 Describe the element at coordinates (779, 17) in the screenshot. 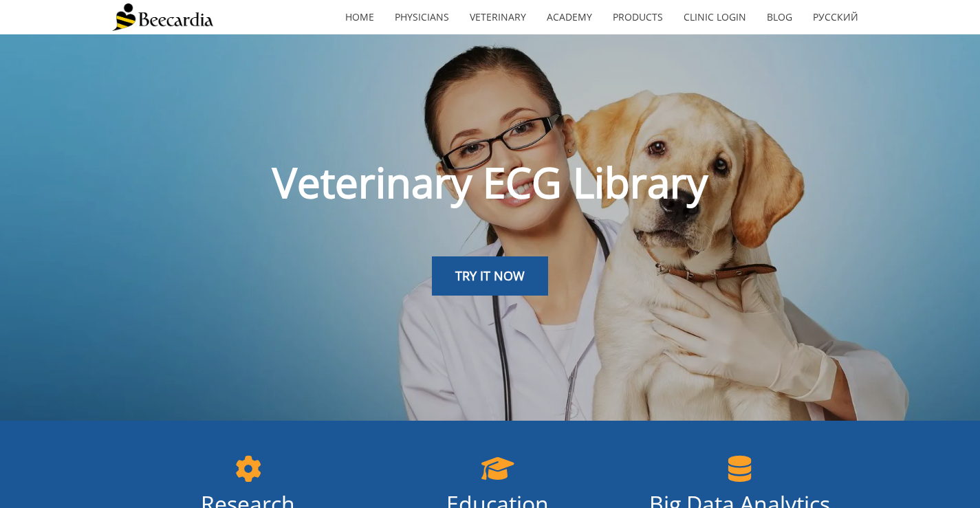

I see `a: Blog` at that location.